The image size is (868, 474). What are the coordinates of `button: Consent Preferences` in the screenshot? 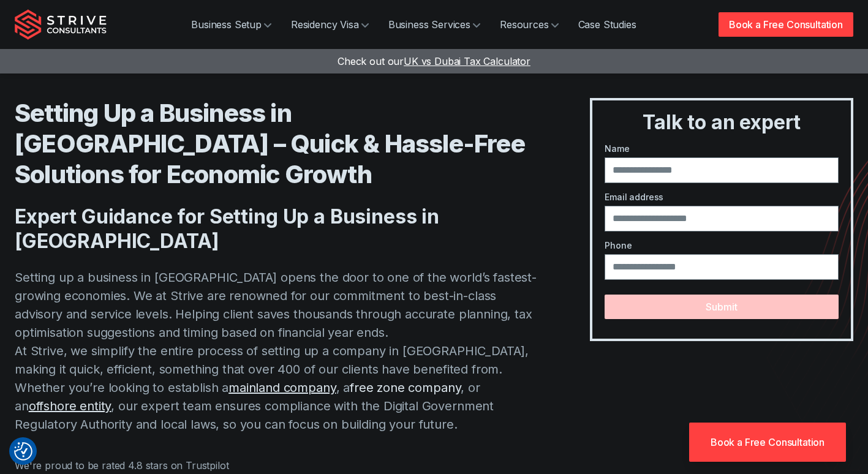 It's located at (24, 452).